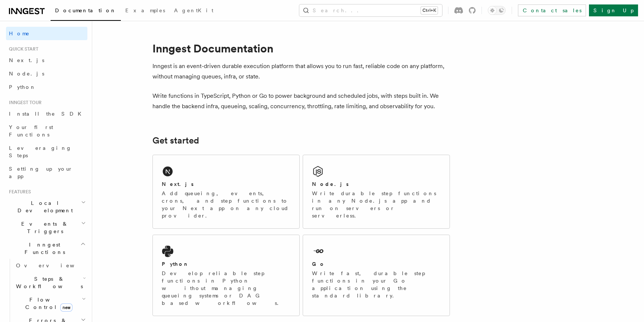  What do you see at coordinates (86, 11) in the screenshot?
I see `a: Documentation` at bounding box center [86, 11].